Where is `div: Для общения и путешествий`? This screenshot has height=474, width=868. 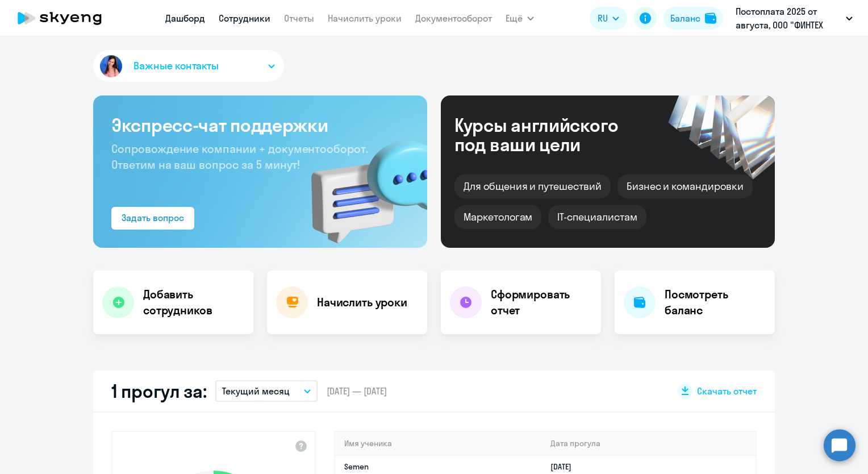 div: Для общения и путешествий is located at coordinates (532, 186).